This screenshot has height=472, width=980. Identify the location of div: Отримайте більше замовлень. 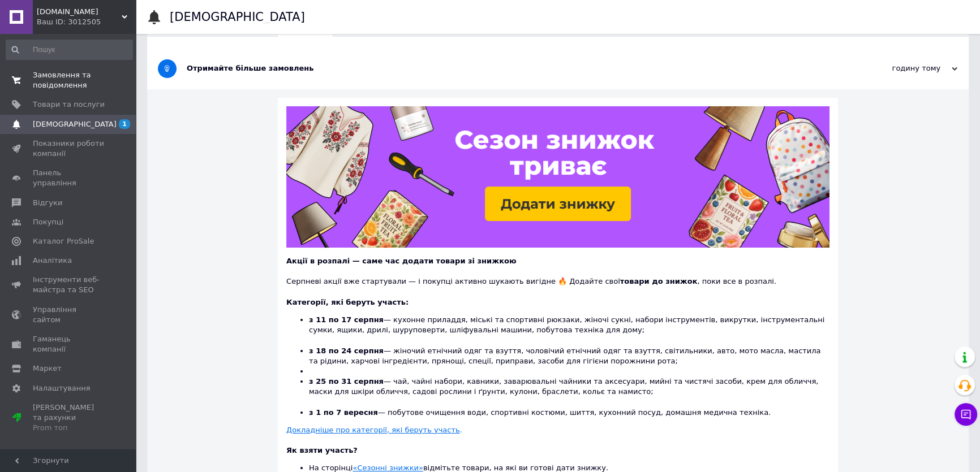
(515, 69).